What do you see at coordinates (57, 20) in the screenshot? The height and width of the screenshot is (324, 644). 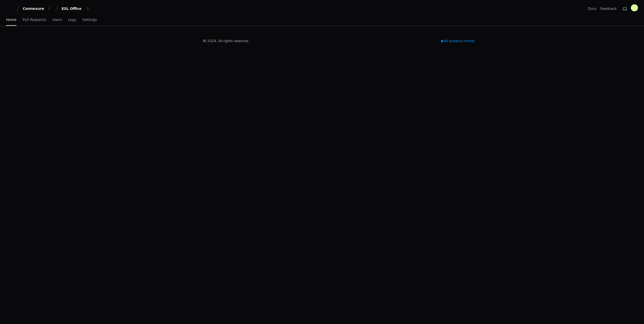 I see `a: Users` at bounding box center [57, 20].